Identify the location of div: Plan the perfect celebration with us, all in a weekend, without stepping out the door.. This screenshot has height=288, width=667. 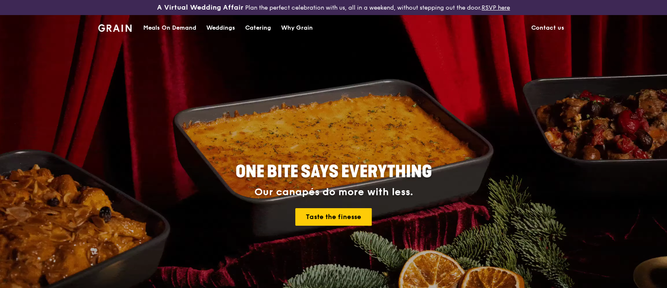
(333, 8).